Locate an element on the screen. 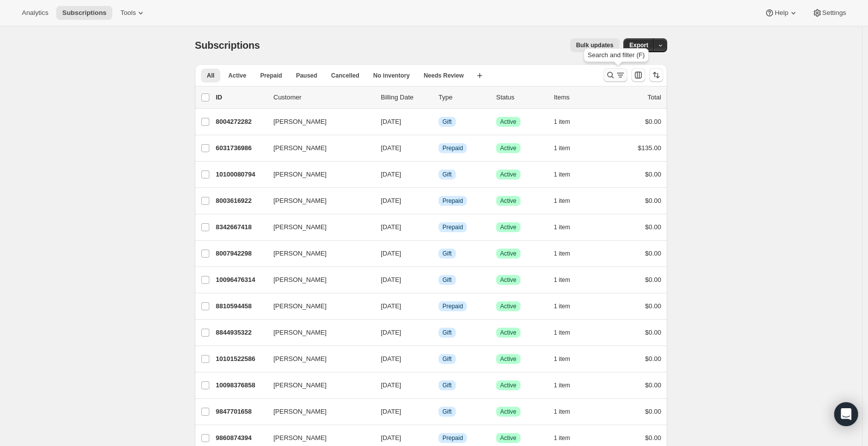 This screenshot has width=868, height=446. span: Export is located at coordinates (639, 45).